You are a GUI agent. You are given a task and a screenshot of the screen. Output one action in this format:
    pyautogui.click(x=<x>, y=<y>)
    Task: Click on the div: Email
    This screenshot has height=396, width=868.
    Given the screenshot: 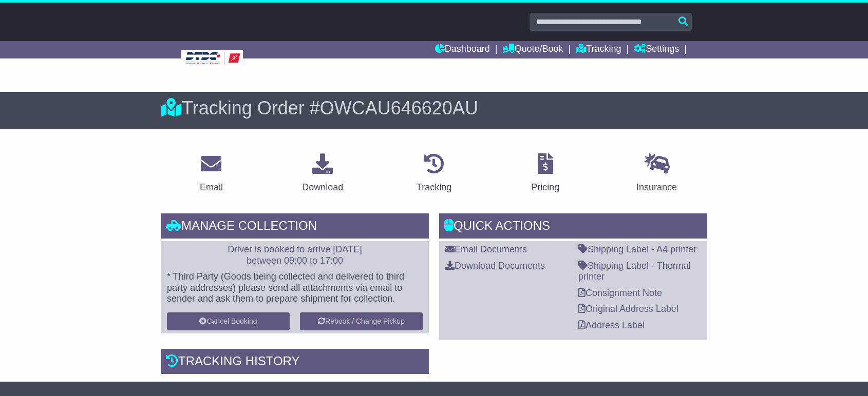 What is the action you would take?
    pyautogui.click(x=211, y=187)
    